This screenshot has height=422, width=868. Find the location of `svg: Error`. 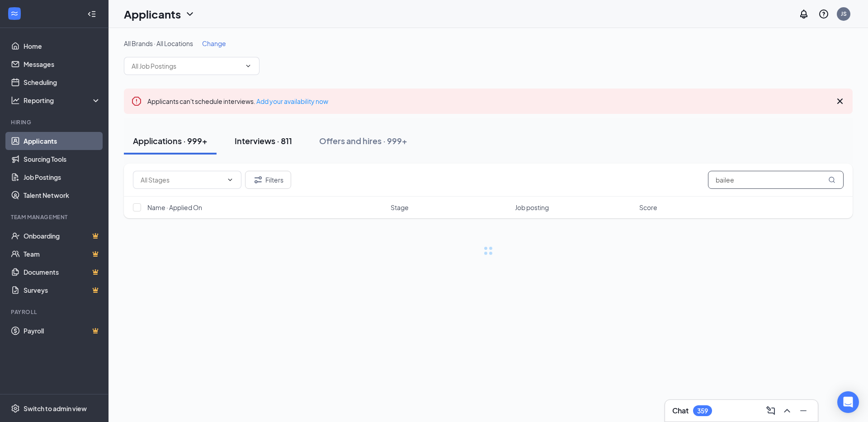

svg: Error is located at coordinates (136, 101).